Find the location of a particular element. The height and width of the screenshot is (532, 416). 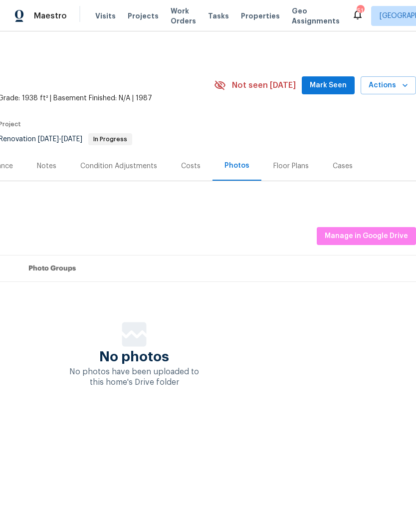

div: 51 is located at coordinates (360, 11).